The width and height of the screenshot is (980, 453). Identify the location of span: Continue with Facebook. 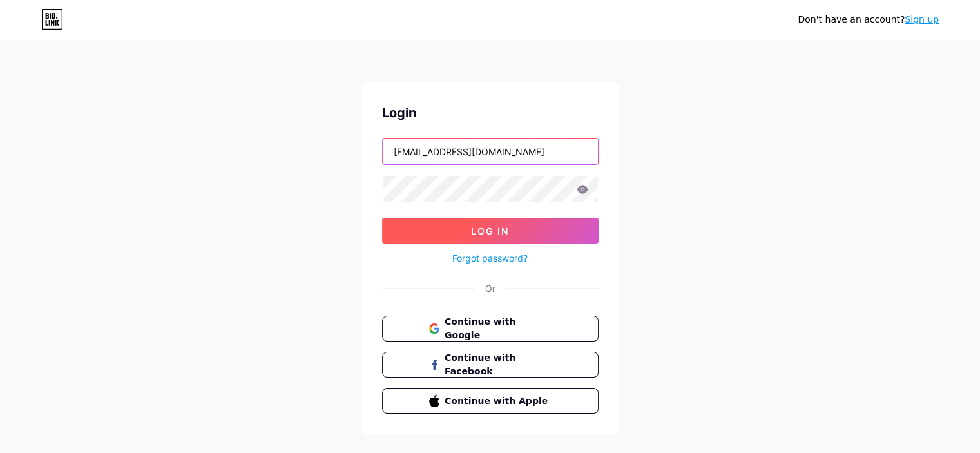
(497, 364).